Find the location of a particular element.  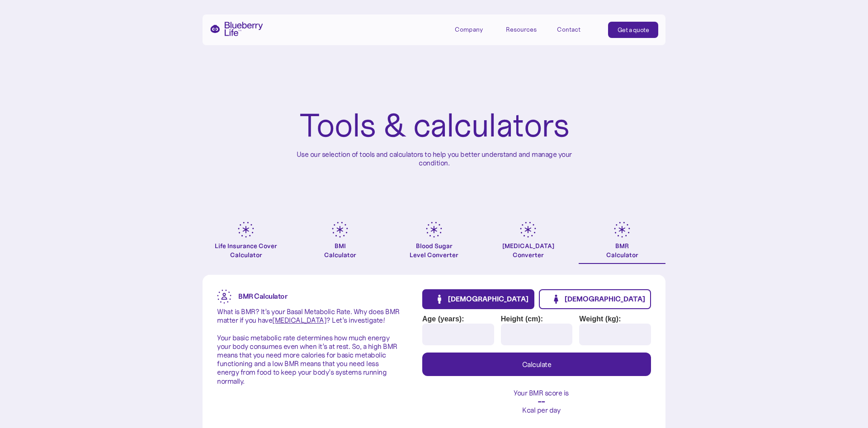

label: Age (years): is located at coordinates (458, 319).